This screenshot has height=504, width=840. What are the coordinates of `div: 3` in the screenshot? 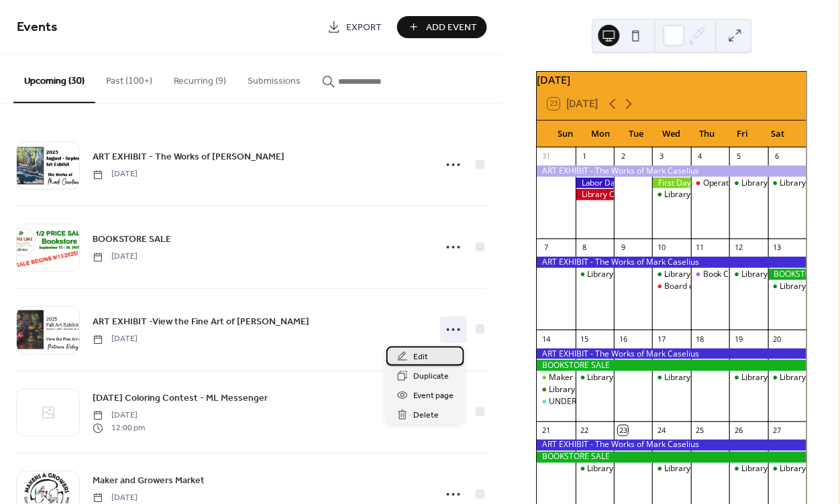 It's located at (662, 156).